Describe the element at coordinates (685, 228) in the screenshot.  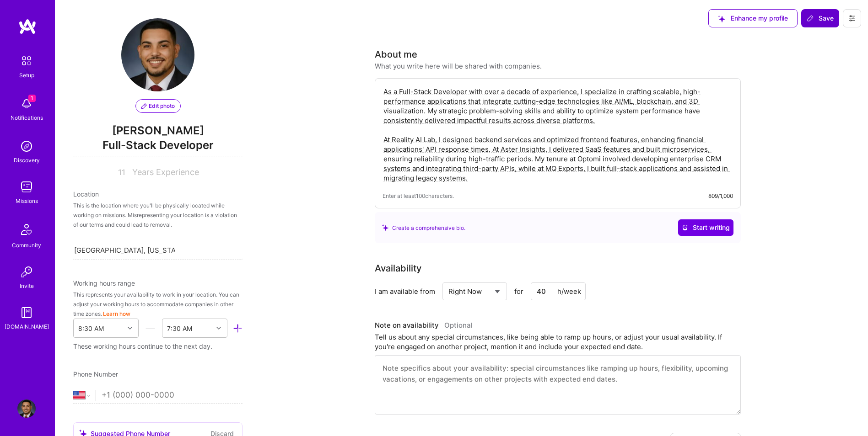
I see `i: icon CrystalBallWhite` at that location.